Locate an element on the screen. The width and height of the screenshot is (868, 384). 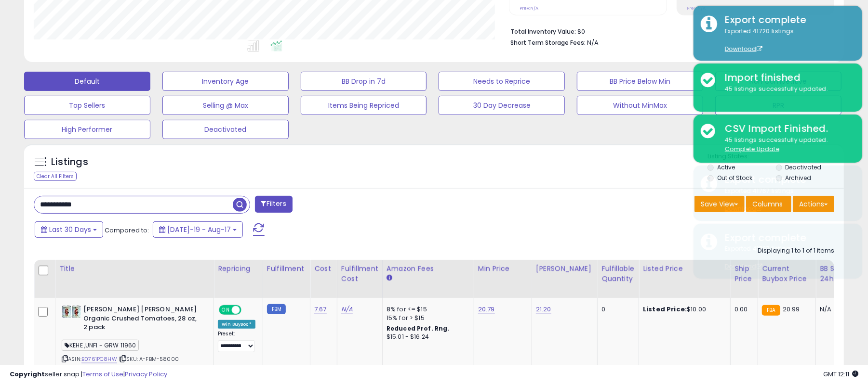
span: OFF is located at coordinates (247, 310).